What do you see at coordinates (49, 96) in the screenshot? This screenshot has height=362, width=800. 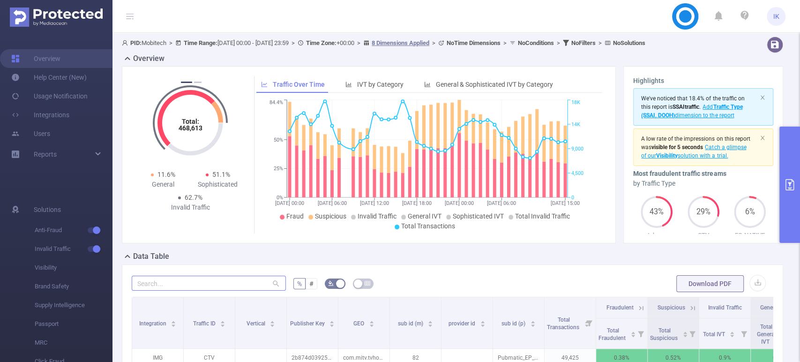 I see `a: Usage Notification` at bounding box center [49, 96].